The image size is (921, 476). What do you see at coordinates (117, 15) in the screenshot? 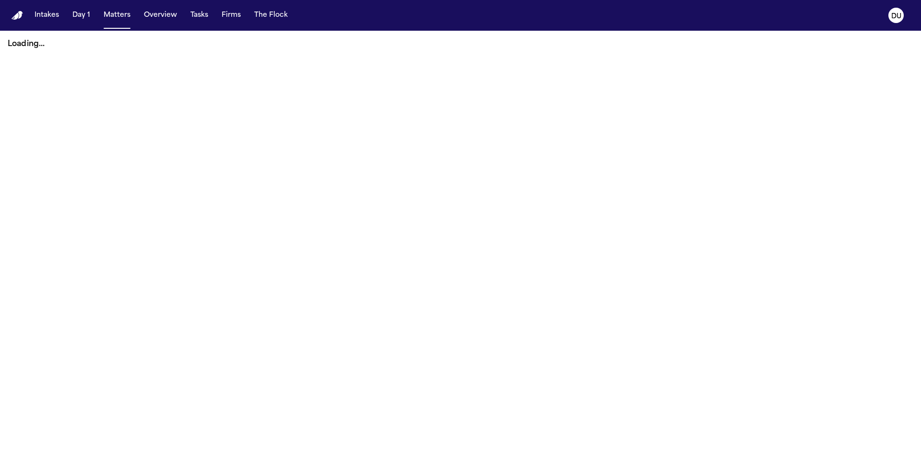
I see `button: Matters` at bounding box center [117, 15].